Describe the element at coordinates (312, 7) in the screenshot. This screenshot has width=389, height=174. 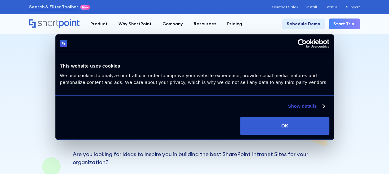
I see `a: Install` at that location.